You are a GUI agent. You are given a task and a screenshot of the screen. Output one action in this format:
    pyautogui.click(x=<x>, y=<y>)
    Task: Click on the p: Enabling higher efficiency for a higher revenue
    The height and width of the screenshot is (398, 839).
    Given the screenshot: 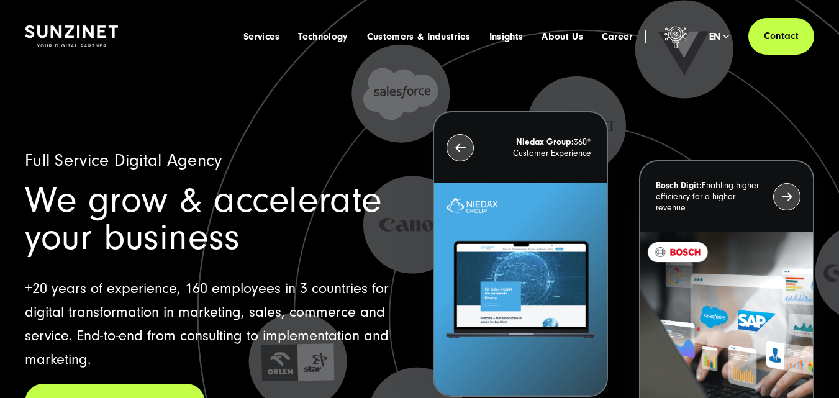 What is the action you would take?
    pyautogui.click(x=711, y=197)
    